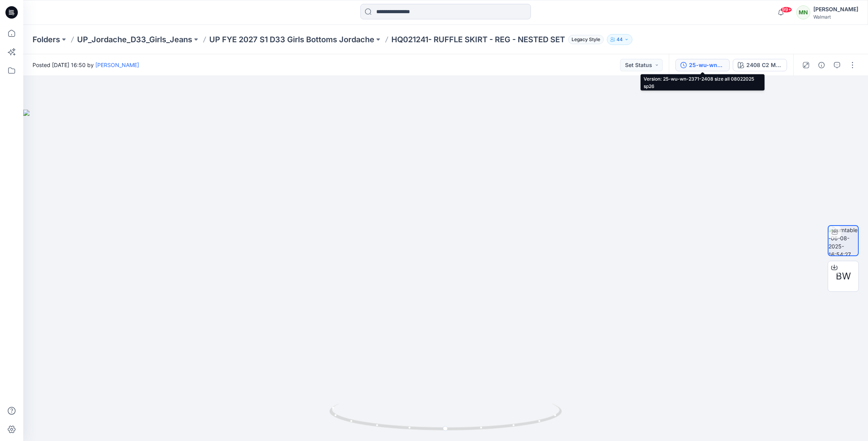 Image resolution: width=868 pixels, height=441 pixels. What do you see at coordinates (134, 40) in the screenshot?
I see `p: UP_Jordache_D33_Girls_Jeans` at bounding box center [134, 40].